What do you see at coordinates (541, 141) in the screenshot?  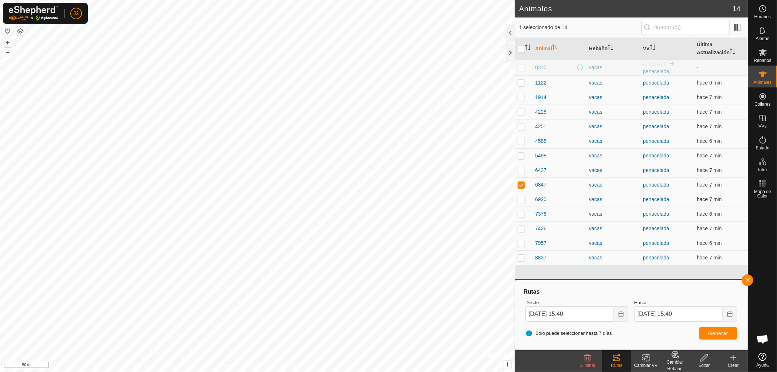 I see `span: 4585` at bounding box center [541, 141].